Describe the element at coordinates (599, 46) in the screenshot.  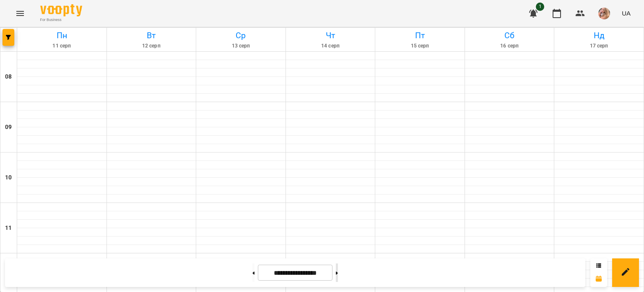
I see `h6: 17 серп` at that location.